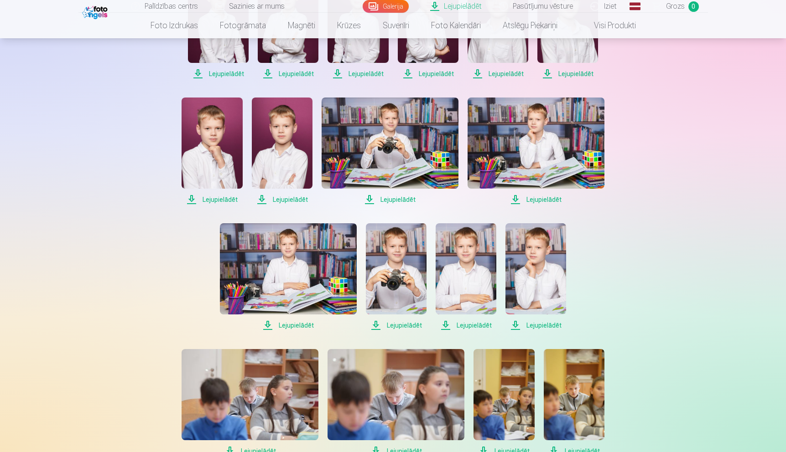 Image resolution: width=786 pixels, height=452 pixels. I want to click on a: Foto kalendāri, so click(456, 26).